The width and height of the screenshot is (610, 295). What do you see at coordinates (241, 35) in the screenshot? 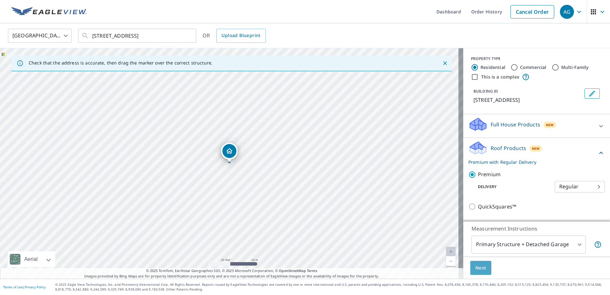
I see `span: Upload Blueprint` at bounding box center [241, 35].